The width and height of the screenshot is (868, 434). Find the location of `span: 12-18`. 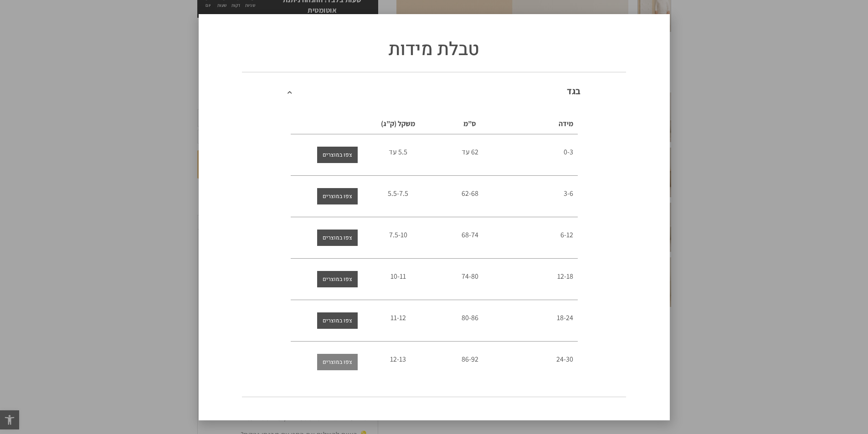

span: 12-18 is located at coordinates (565, 276).